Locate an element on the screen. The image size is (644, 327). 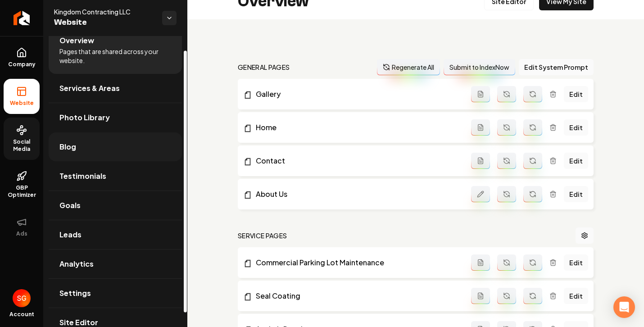
span: Social Media is located at coordinates (21, 146).